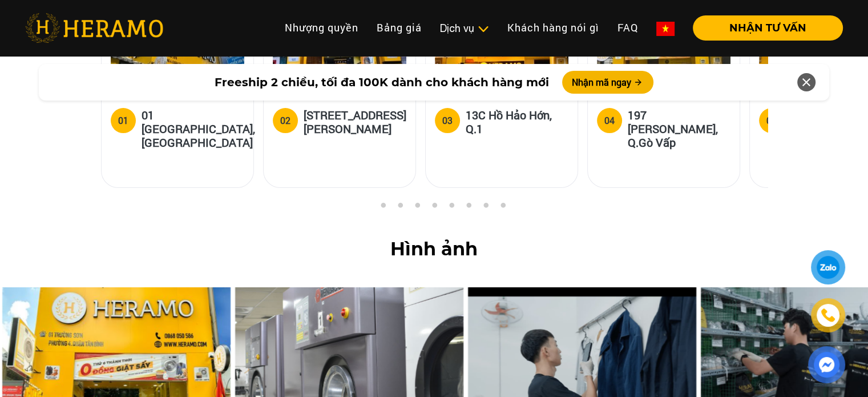 This screenshot has height=397, width=868. I want to click on img: phone-icon, so click(828, 315).